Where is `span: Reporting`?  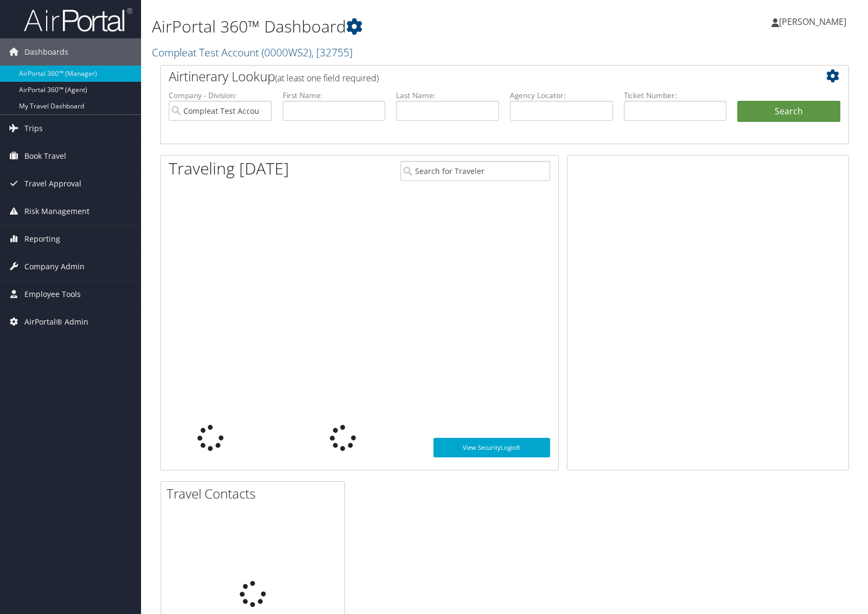 span: Reporting is located at coordinates (42, 239).